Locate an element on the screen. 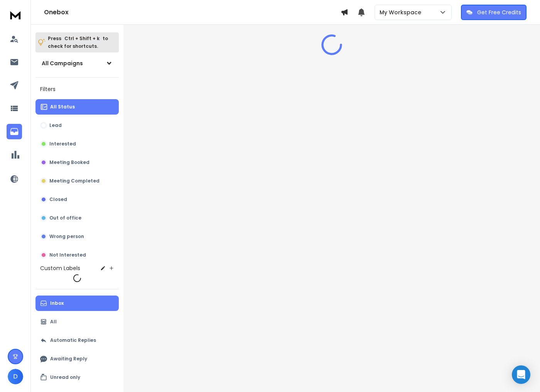 The width and height of the screenshot is (540, 392). p: Not Interested is located at coordinates (67, 255).